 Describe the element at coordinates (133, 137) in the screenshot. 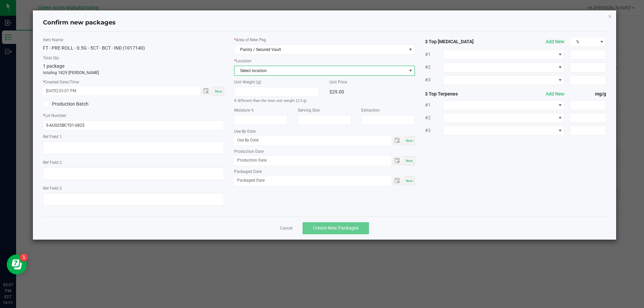

I see `label: Ref Field 1` at that location.